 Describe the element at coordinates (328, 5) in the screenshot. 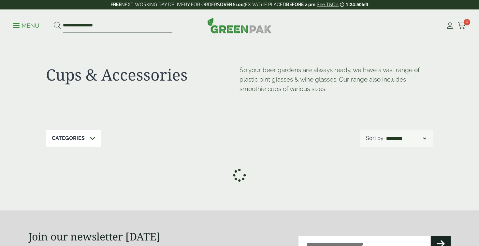

I see `a: See T&C's` at that location.